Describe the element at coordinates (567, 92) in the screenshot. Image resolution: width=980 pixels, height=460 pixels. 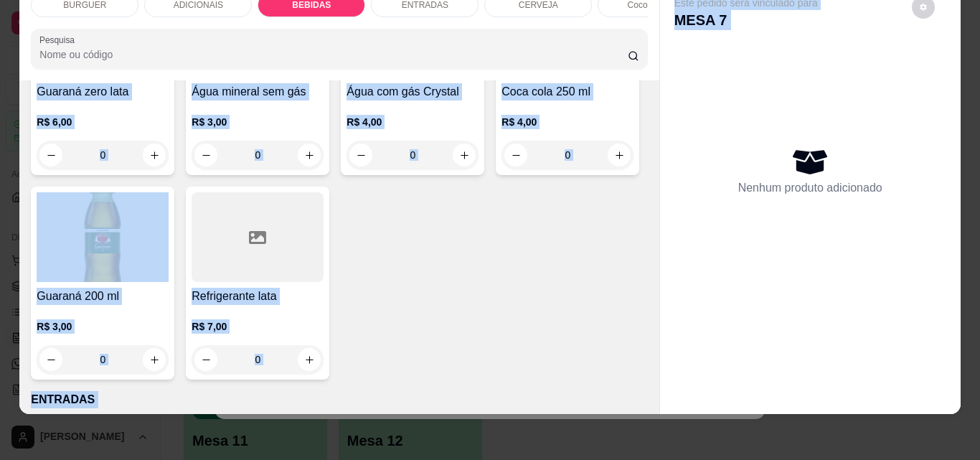
I see `h4: Coca cola 250 ml` at that location.